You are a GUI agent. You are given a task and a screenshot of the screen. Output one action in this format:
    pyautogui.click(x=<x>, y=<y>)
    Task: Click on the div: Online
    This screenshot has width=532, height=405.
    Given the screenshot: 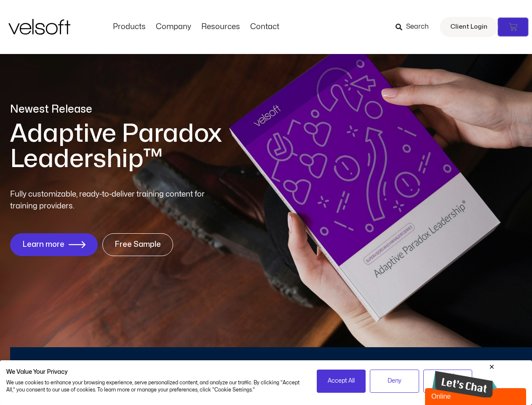 What is the action you would take?
    pyautogui.click(x=50, y=10)
    